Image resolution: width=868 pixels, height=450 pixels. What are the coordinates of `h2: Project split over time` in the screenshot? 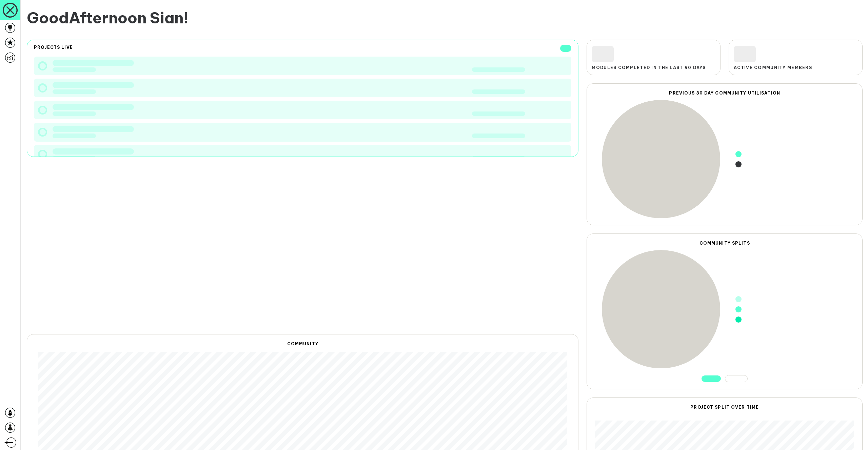 It's located at (724, 407).